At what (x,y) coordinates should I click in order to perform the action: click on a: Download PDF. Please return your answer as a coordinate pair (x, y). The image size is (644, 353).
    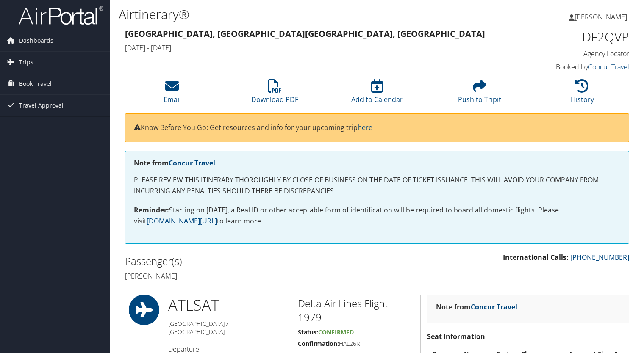
    Looking at the image, I should click on (274, 94).